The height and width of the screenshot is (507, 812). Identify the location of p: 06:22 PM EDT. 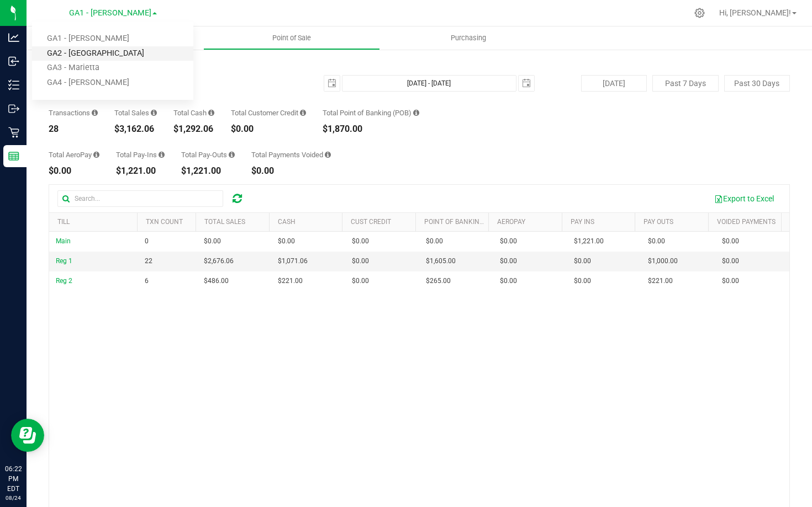
(13, 479).